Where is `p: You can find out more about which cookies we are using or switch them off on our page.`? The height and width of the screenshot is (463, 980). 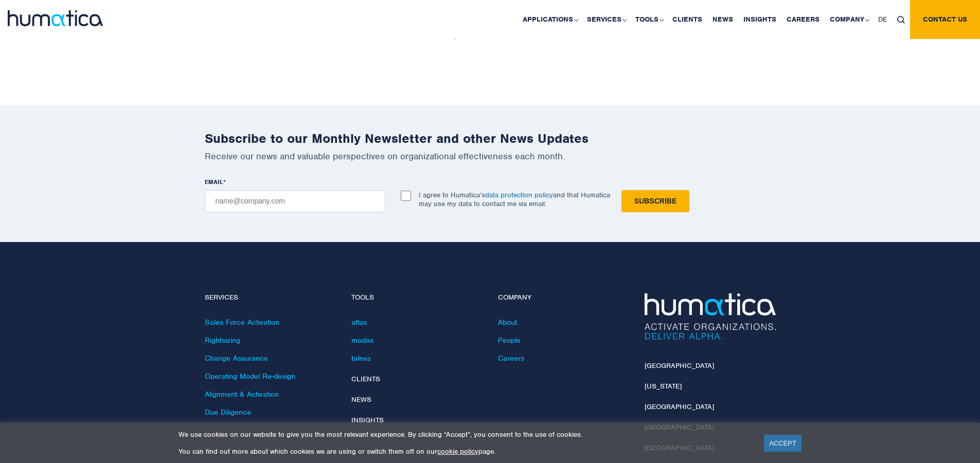 p: You can find out more about which cookies we are using or switch them off on our page. is located at coordinates (465, 451).